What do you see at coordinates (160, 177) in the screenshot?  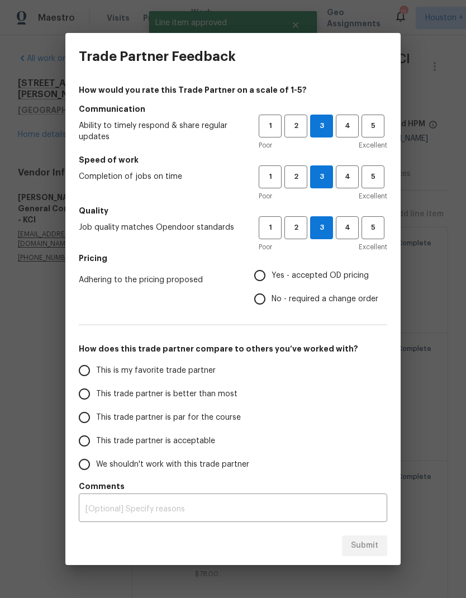 I see `span: Completion of jobs on time` at bounding box center [160, 177].